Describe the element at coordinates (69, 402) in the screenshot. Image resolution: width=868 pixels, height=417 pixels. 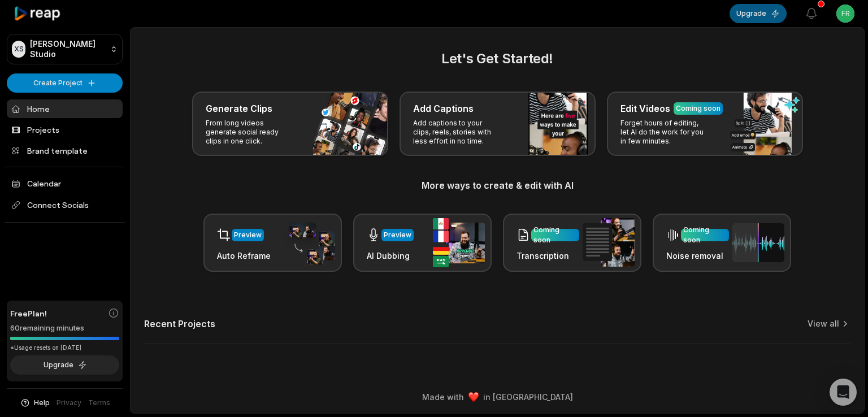
I see `a: Privacy` at that location.